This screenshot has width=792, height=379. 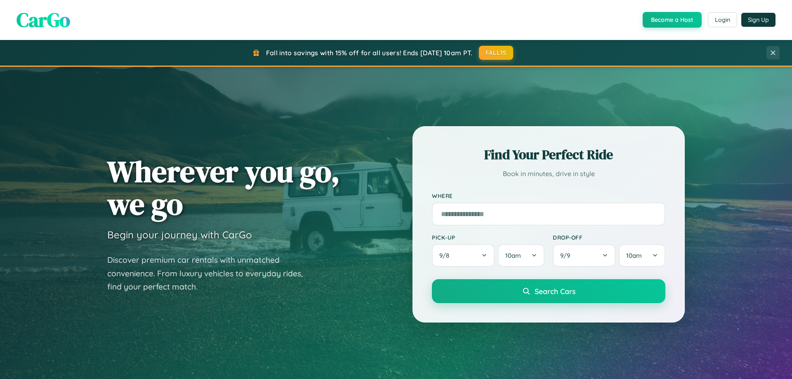 I want to click on button: Search Cars, so click(x=549, y=291).